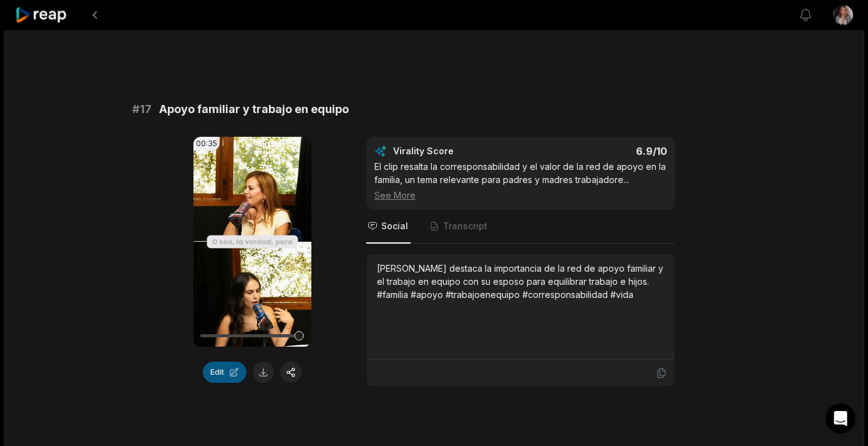 The height and width of the screenshot is (446, 868). I want to click on div: Virality Score, so click(460, 151).